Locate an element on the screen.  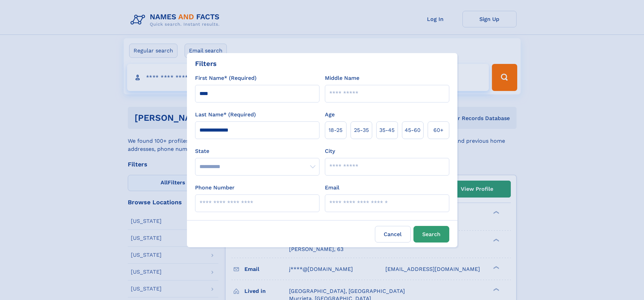
label: Age is located at coordinates (329, 115).